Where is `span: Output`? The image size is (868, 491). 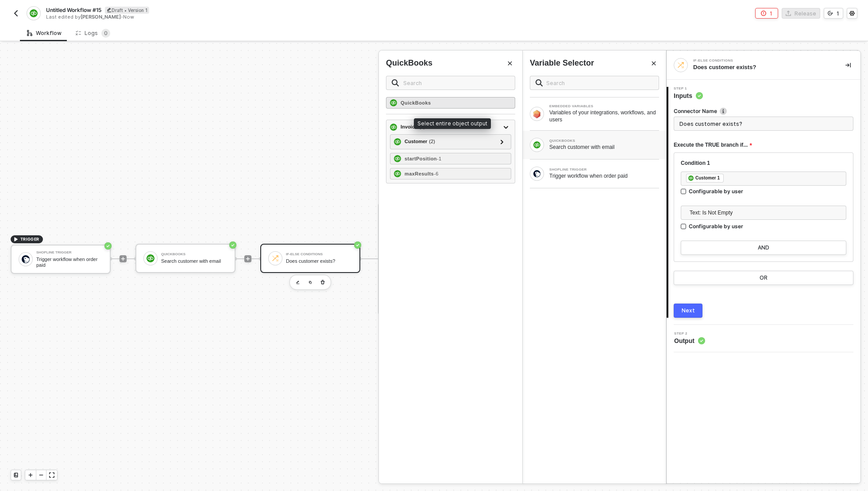 span: Output is located at coordinates (690, 341).